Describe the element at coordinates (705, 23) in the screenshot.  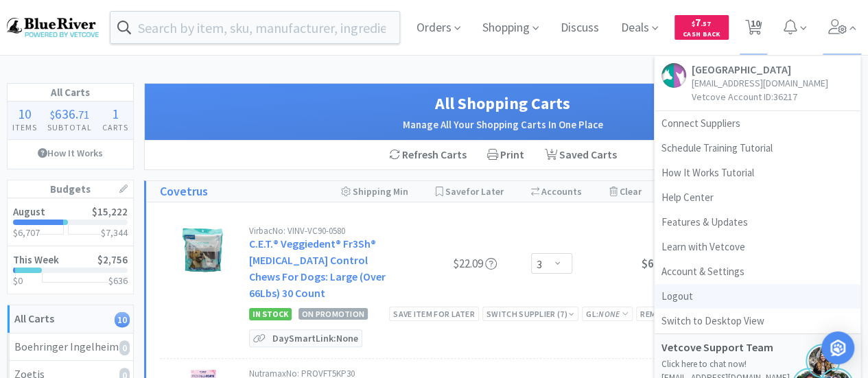
I see `span: . 57` at that location.